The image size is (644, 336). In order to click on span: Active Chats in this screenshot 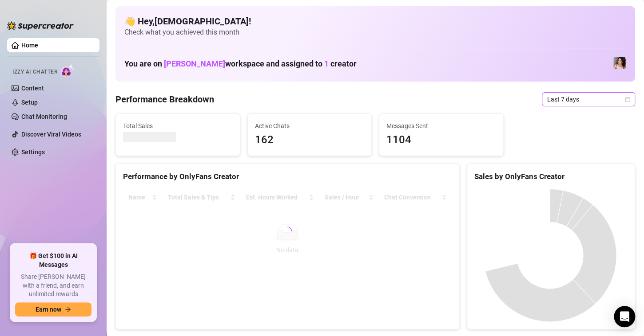, I will do `click(310, 126)`.